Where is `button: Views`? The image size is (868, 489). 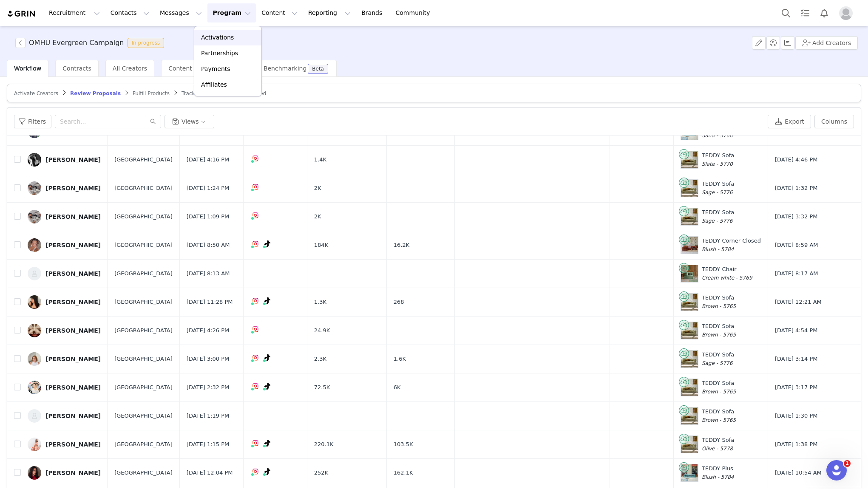
button: Views is located at coordinates (189, 121).